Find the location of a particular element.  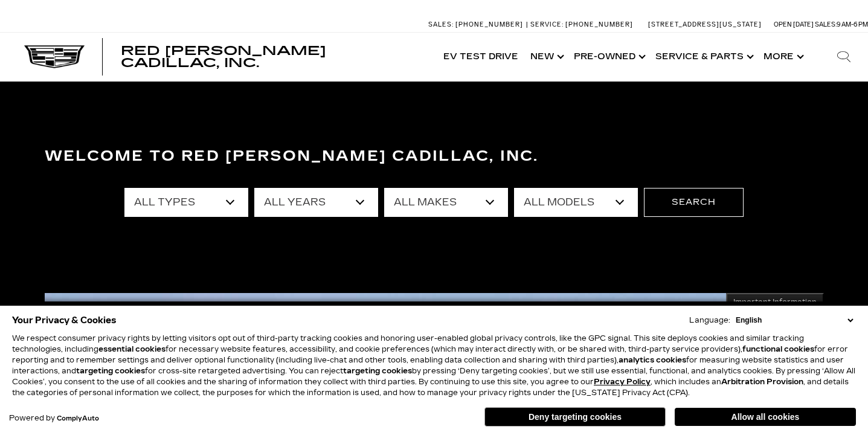

img: Cadillac Dark Logo with Cadillac White Text is located at coordinates (54, 57).